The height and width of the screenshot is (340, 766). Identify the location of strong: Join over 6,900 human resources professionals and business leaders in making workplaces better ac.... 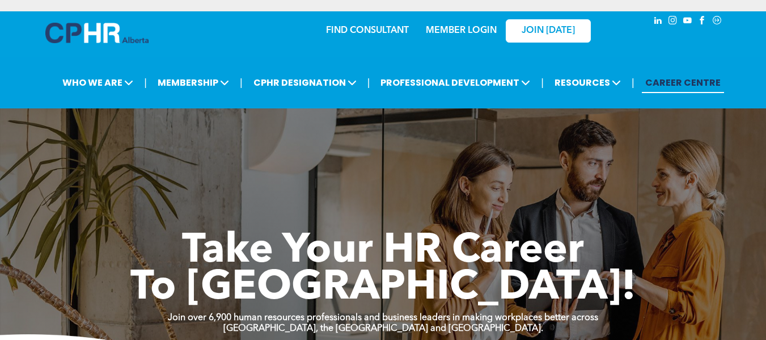
(383, 318).